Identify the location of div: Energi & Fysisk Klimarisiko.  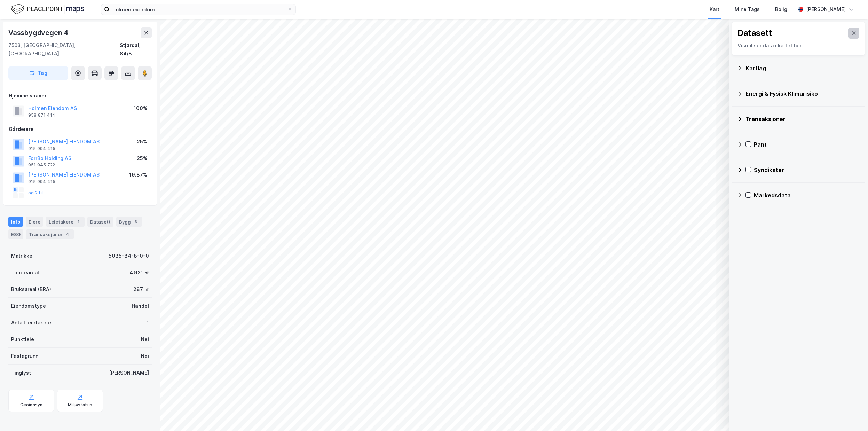
(803, 93).